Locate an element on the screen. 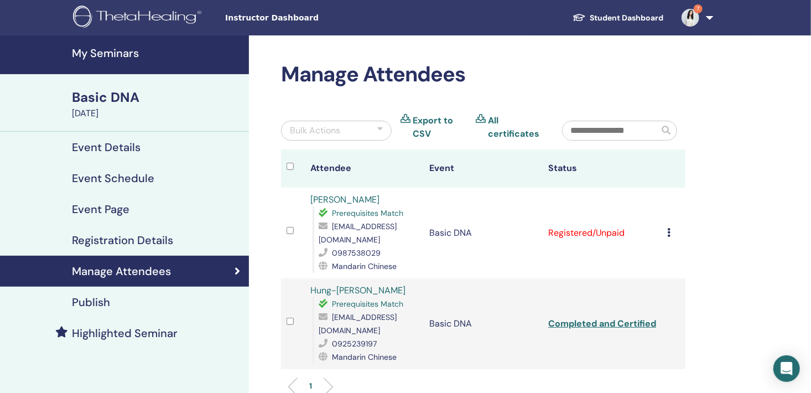  img: default.jpg is located at coordinates (691, 18).